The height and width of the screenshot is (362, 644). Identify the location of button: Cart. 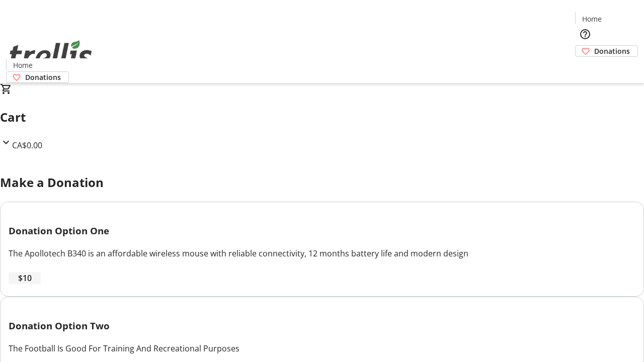
(585, 67).